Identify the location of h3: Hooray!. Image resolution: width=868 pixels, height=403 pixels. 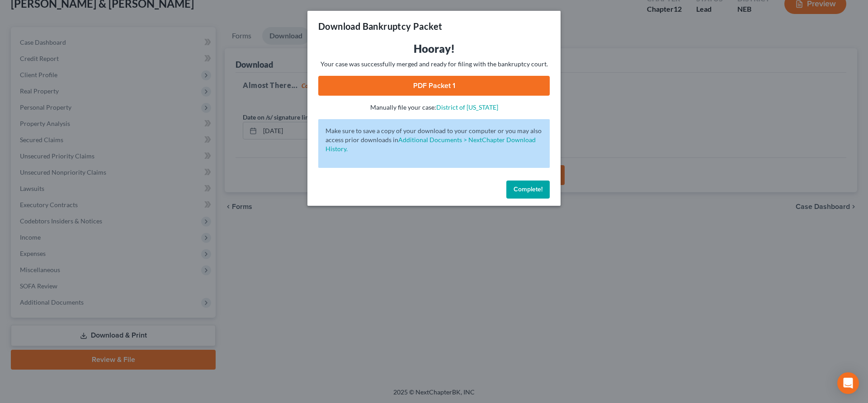
(434, 49).